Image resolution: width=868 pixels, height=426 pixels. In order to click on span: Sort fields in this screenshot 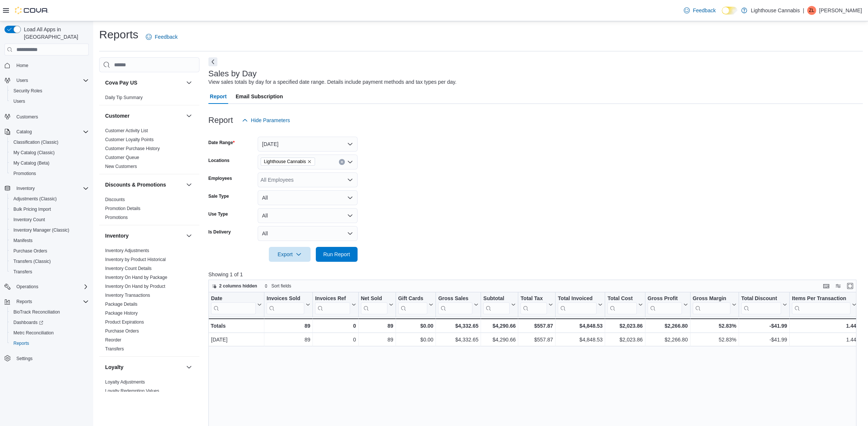, I will do `click(281, 286)`.